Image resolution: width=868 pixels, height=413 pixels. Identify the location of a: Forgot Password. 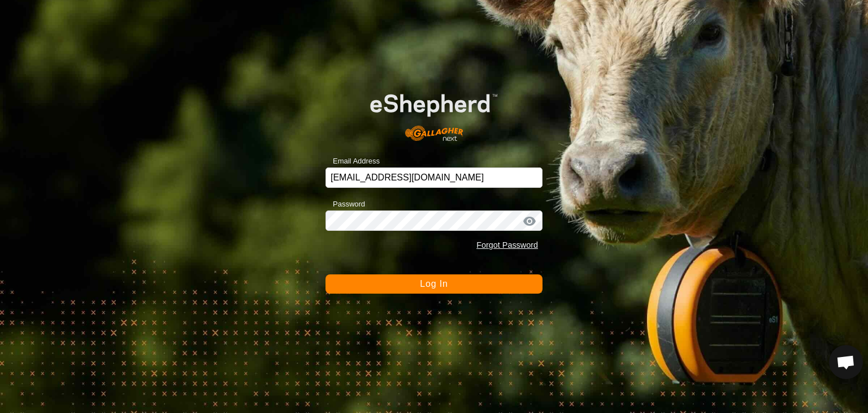
(507, 245).